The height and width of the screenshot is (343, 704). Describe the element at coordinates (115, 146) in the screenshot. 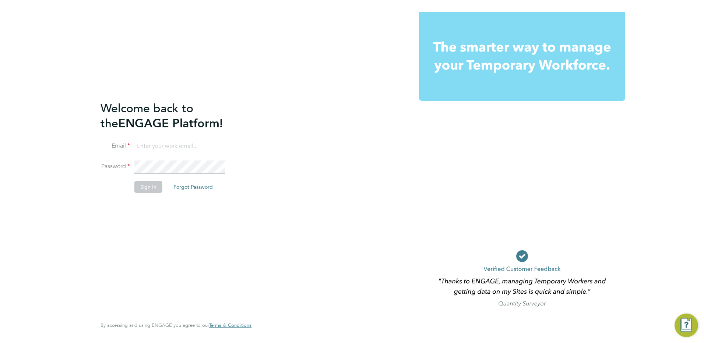

I see `label: Email` at that location.